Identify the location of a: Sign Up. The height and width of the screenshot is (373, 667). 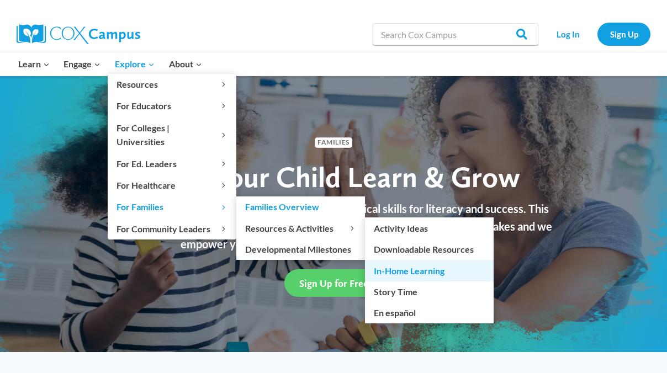
(624, 34).